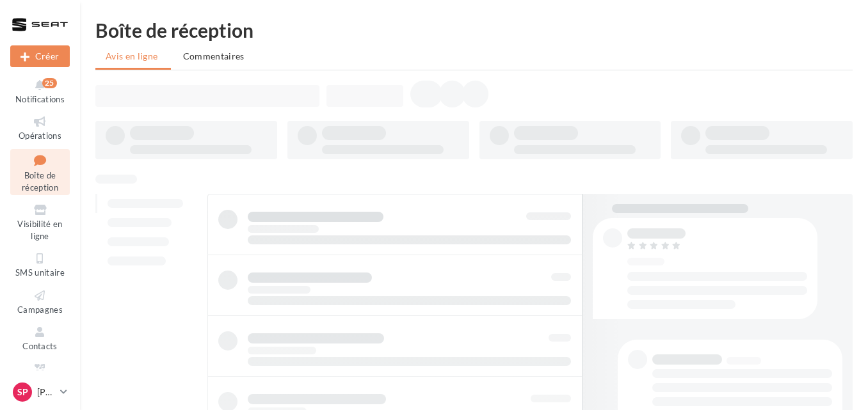  I want to click on button: Notifications 25, so click(40, 91).